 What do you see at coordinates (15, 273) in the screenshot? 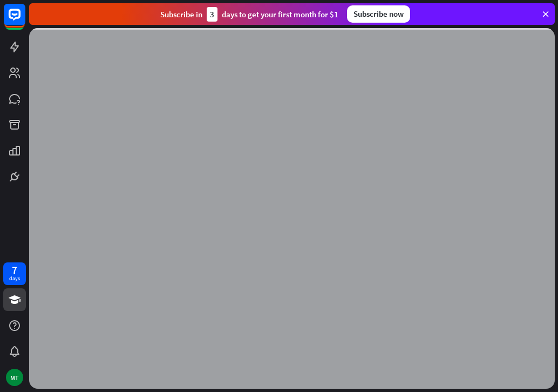
I see `a: 7 days` at bounding box center [15, 273].